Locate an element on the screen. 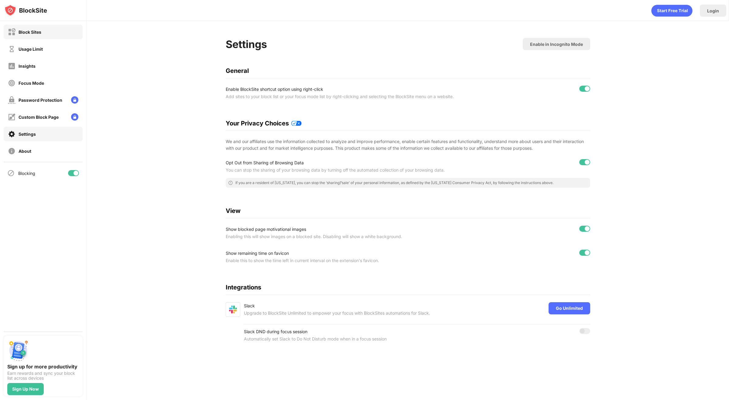 The height and width of the screenshot is (400, 729). div: Blocking is located at coordinates (27, 173).